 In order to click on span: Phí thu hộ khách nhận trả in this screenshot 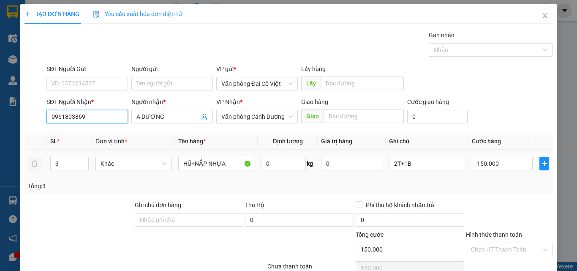, I will do `click(400, 205)`.